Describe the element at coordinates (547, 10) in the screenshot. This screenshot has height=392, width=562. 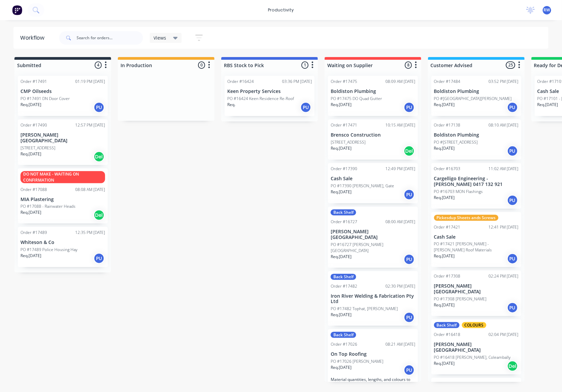
I see `span: RW` at that location.